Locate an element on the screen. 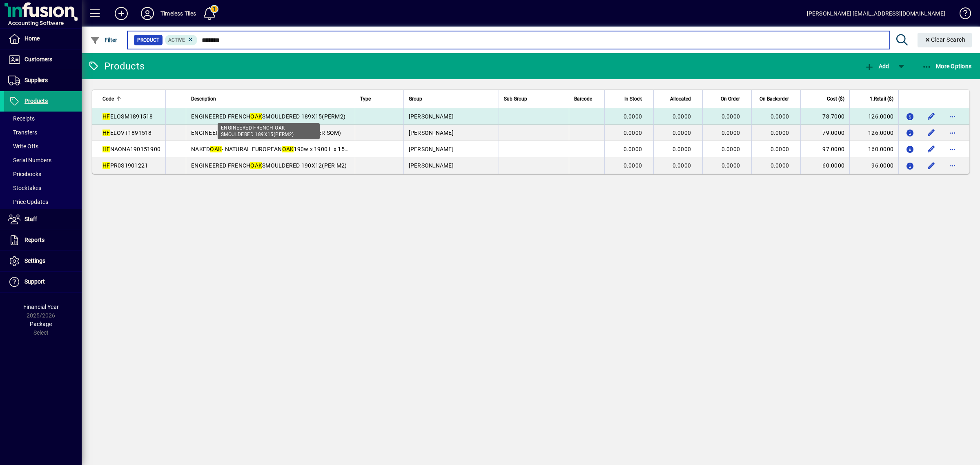  a: Customers is located at coordinates (43, 60).